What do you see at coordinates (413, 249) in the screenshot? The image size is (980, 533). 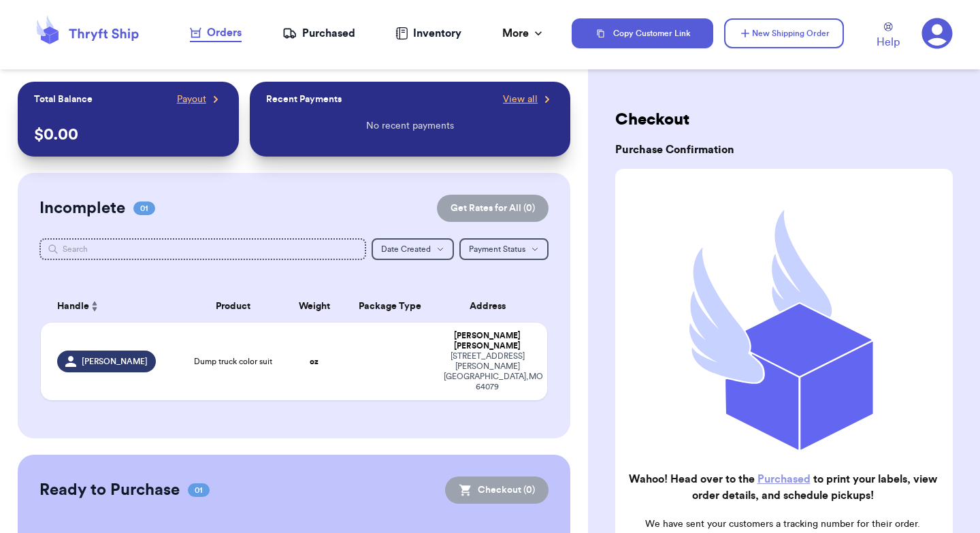 I see `button: Date Created` at bounding box center [413, 249].